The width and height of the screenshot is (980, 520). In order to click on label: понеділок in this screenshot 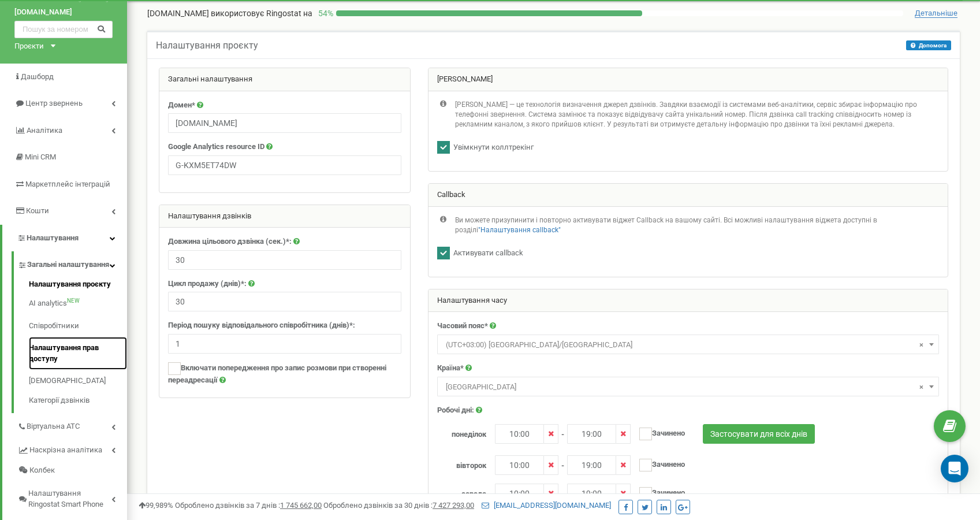, I will do `click(461, 432)`.